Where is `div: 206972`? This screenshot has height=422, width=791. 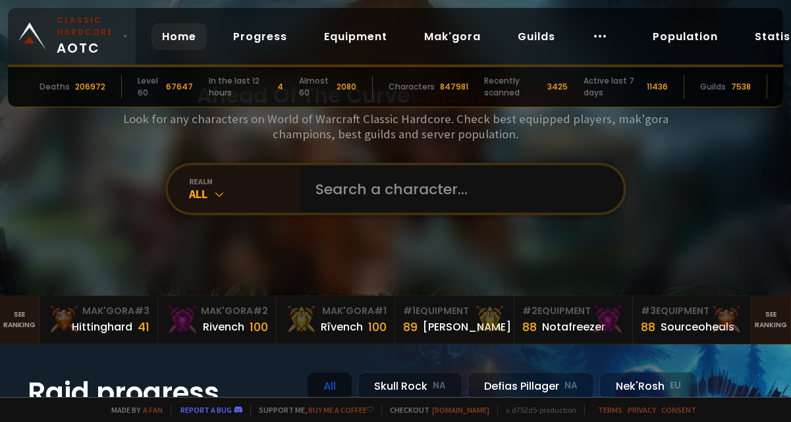 div: 206972 is located at coordinates (90, 87).